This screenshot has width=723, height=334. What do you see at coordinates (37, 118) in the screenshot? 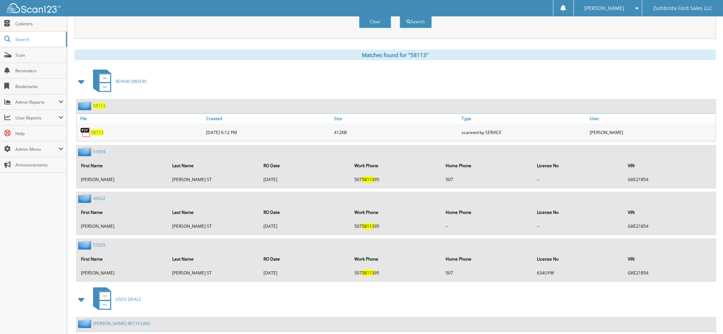
I see `span: User Reports` at bounding box center [37, 118].